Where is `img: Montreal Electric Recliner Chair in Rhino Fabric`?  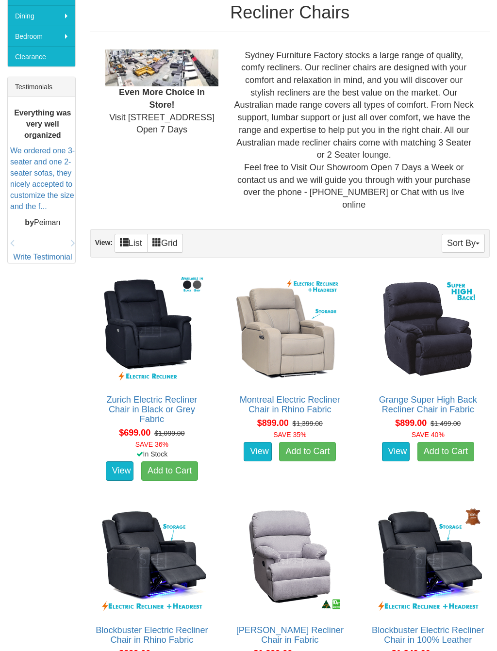
img: Montreal Electric Recliner Chair in Rhino Fabric is located at coordinates (290, 330).